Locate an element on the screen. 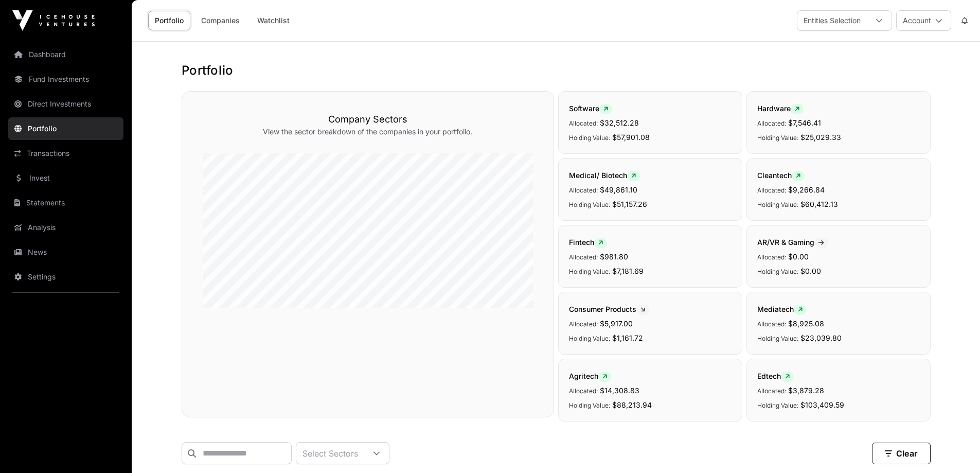 The height and width of the screenshot is (473, 980). span: Software is located at coordinates (590, 108).